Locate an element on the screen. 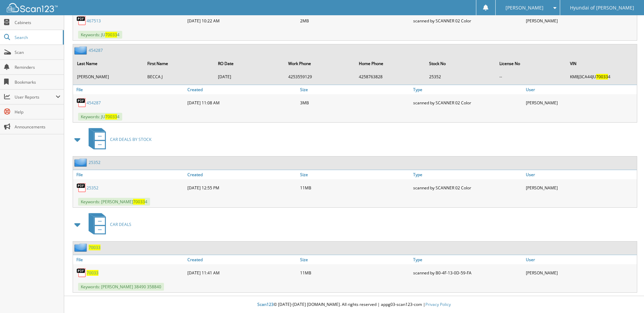  img: scan123-logo-white.svg is located at coordinates (33, 8).